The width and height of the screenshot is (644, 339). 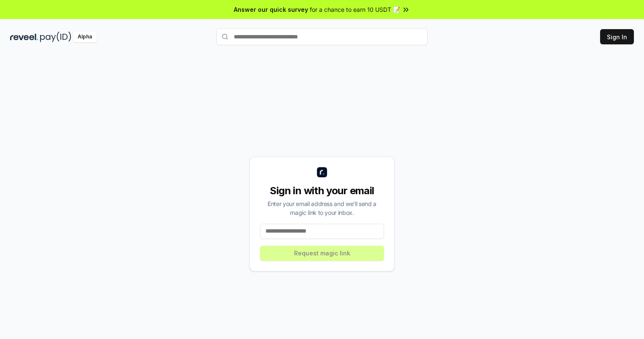 I want to click on span: Answer our quick survey, so click(x=271, y=9).